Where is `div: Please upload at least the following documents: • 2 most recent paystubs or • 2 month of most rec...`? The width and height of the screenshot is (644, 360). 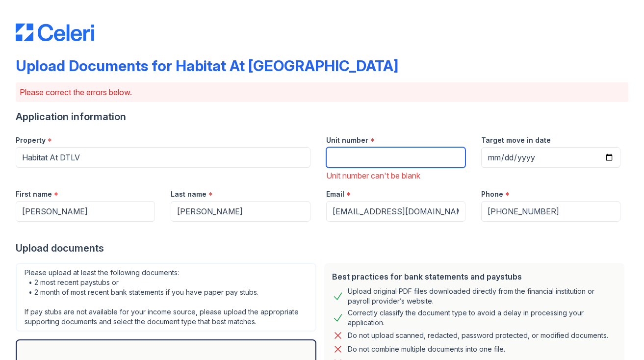
div: Please upload at least the following documents: • 2 most recent paystubs or • 2 month of most rec... is located at coordinates (166, 297).